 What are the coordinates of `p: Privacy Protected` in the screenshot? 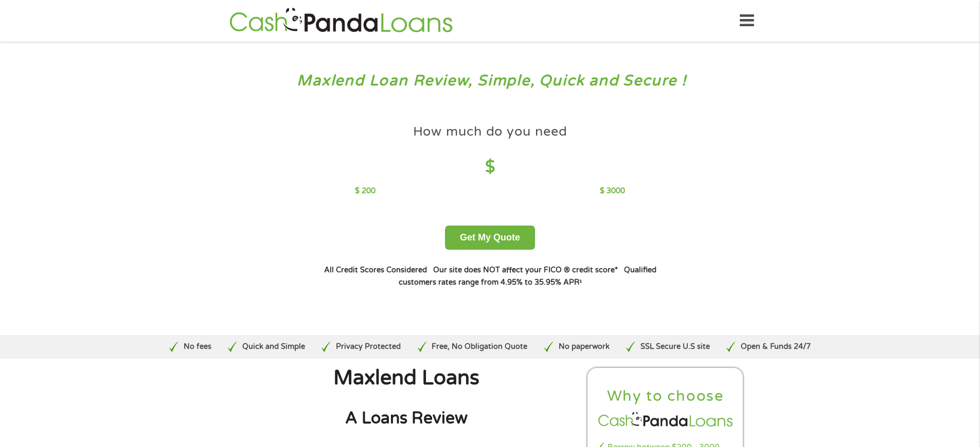 It's located at (369, 347).